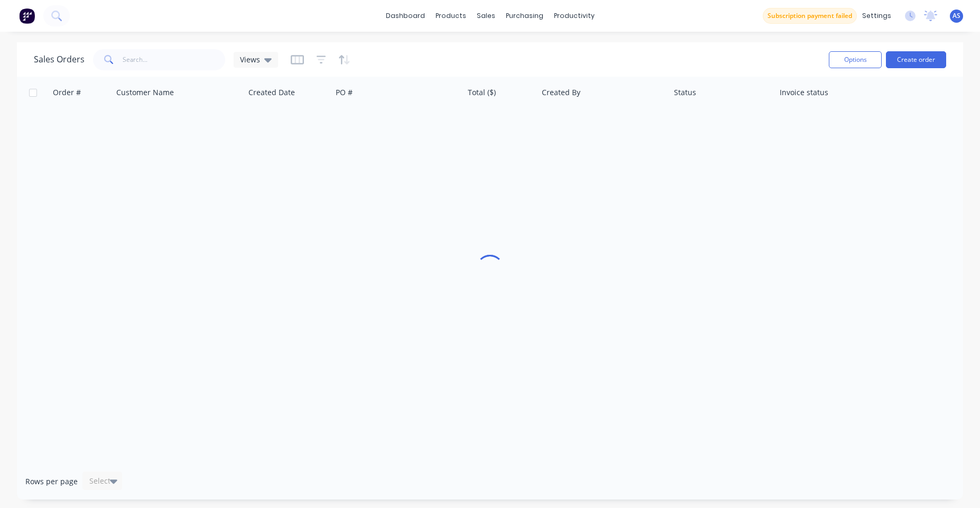 The image size is (980, 508). What do you see at coordinates (876, 16) in the screenshot?
I see `div: settings` at bounding box center [876, 16].